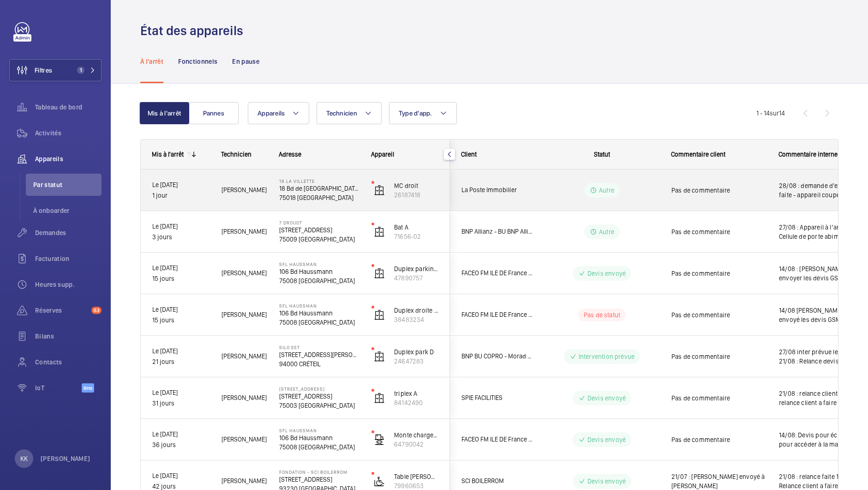 This screenshot has width=868, height=490. What do you see at coordinates (821, 232) in the screenshot?
I see `span: 27/08 : Appareil à l’arrêt Cellule de porte abimée par les travaux (présence de peinture + rideau...` at bounding box center [821, 232].